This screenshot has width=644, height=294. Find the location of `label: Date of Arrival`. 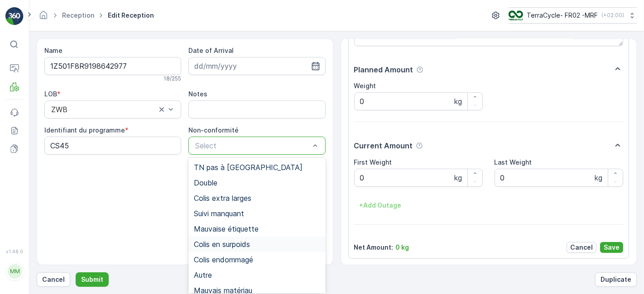

label: Date of Arrival is located at coordinates (211, 50).